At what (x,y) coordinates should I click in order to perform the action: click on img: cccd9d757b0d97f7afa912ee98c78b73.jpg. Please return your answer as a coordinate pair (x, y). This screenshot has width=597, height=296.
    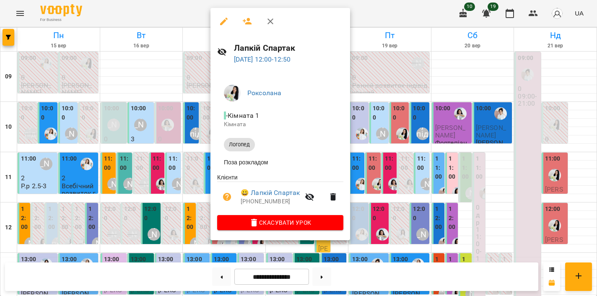
    Looking at the image, I should click on (232, 93).